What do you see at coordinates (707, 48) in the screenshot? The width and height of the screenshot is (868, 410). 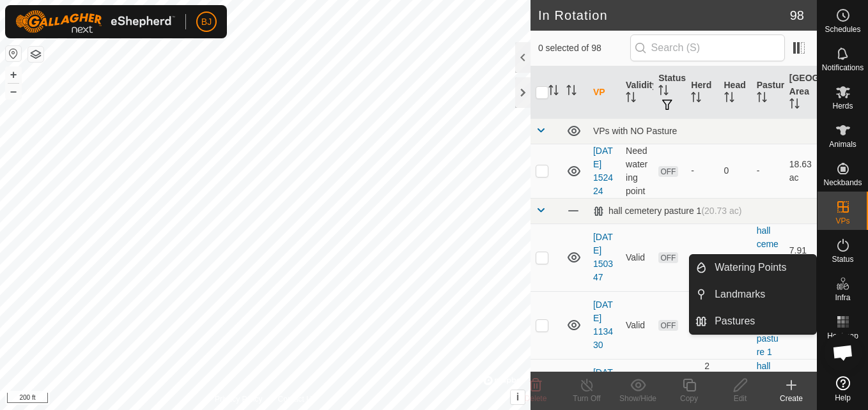 I see `input: Search (S)` at bounding box center [707, 48].